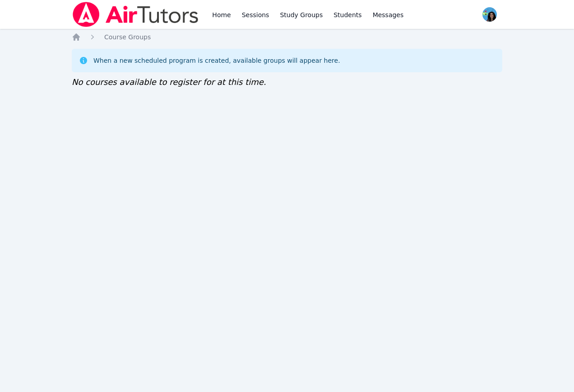  What do you see at coordinates (217, 61) in the screenshot?
I see `div: When a new scheduled program is created, available groups will appear here.` at bounding box center [217, 61].